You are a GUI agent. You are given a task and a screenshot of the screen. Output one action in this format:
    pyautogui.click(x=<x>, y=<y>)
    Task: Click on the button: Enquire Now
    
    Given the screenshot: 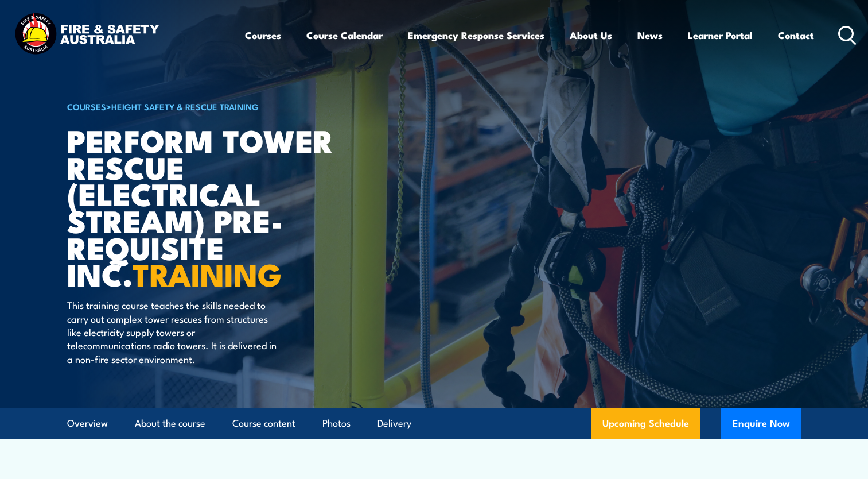 What is the action you would take?
    pyautogui.click(x=761, y=424)
    